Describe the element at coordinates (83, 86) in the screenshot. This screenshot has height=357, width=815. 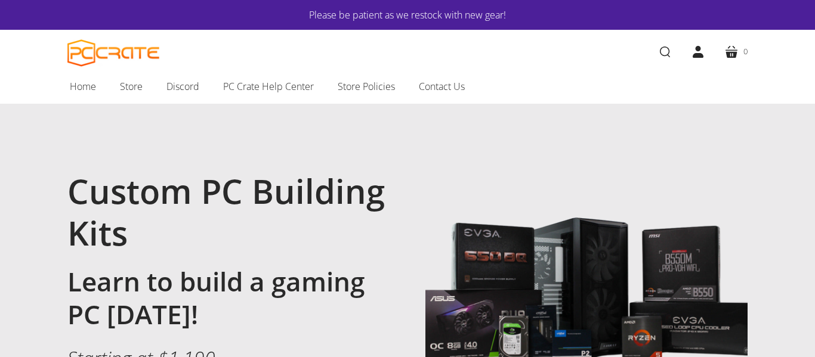
I see `span: Home` at that location.